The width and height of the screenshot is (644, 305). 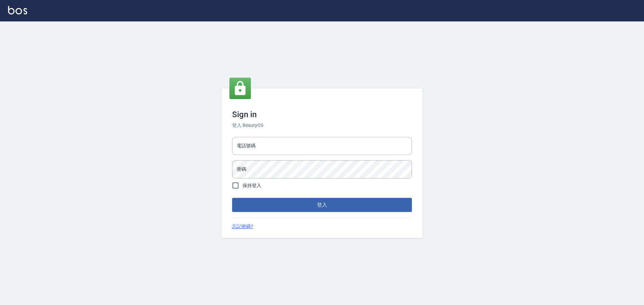 I want to click on h6: 登入 BeautyOS, so click(x=322, y=125).